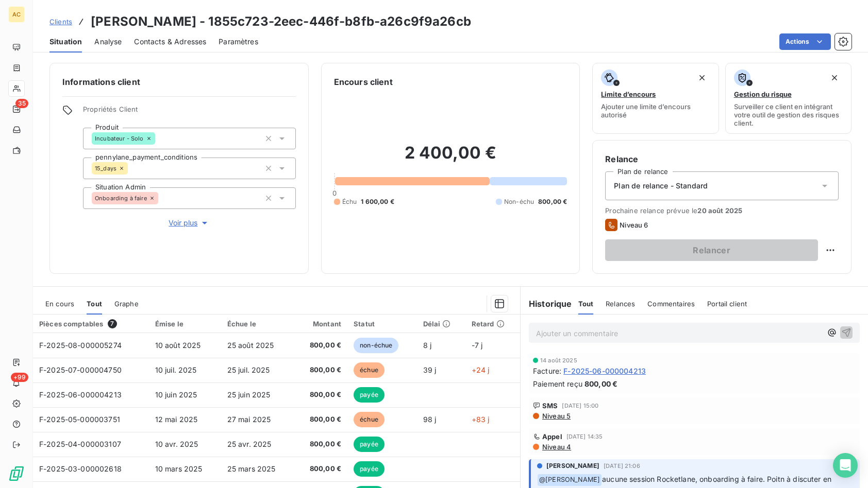 The height and width of the screenshot is (488, 868). Describe the element at coordinates (248, 370) in the screenshot. I see `span: 25 juil. 2025` at that location.